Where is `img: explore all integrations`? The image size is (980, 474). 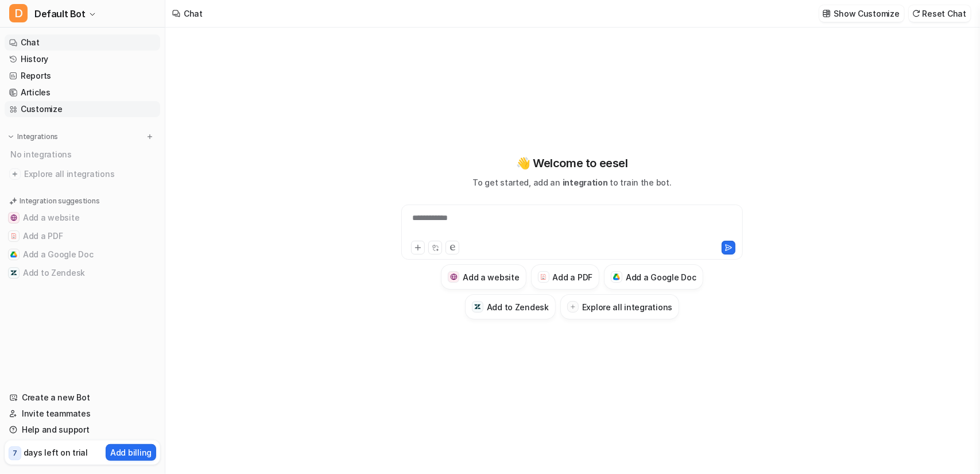 img: explore all integrations is located at coordinates (15, 174).